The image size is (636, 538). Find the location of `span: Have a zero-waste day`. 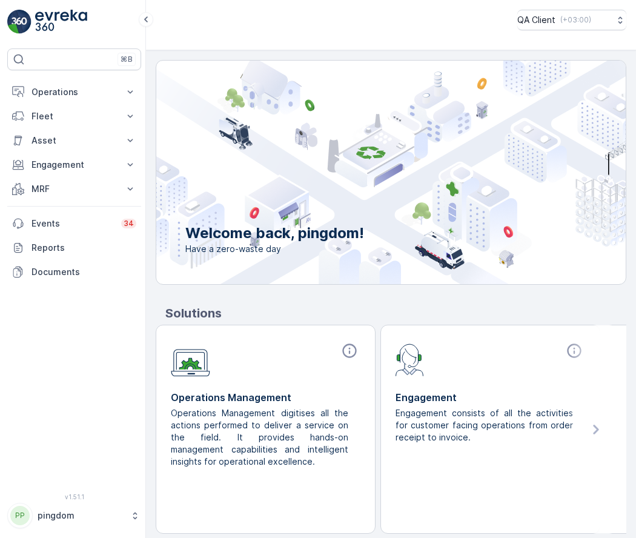

span: Have a zero-waste day is located at coordinates (274, 249).